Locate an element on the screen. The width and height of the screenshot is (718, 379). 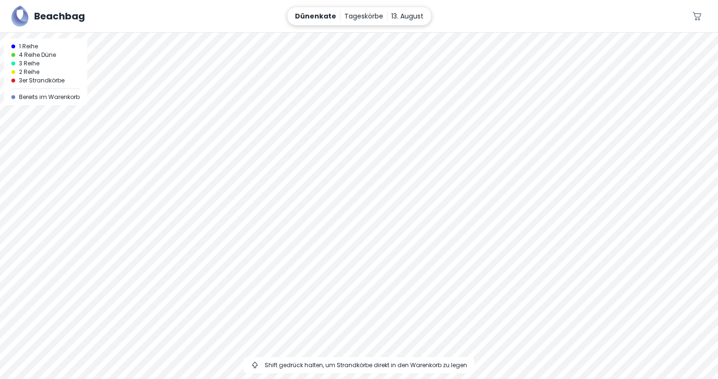
span: 4 Reihe Düne is located at coordinates (37, 55).